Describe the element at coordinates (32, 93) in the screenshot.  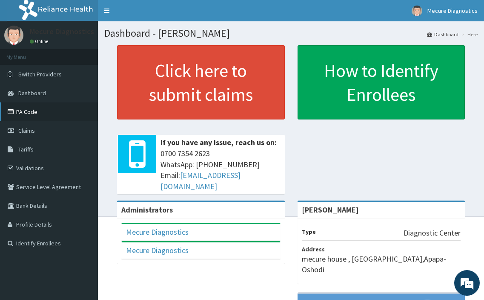
I see `span: Dashboard` at that location.